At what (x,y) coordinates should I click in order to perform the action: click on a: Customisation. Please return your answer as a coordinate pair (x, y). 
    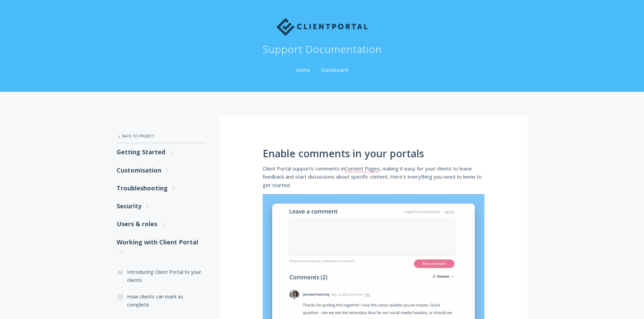
    Looking at the image, I should click on (162, 170).